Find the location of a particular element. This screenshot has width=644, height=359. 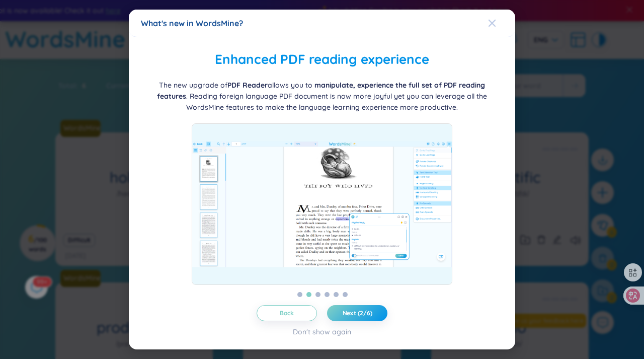

button: 1 is located at coordinates (300, 294).